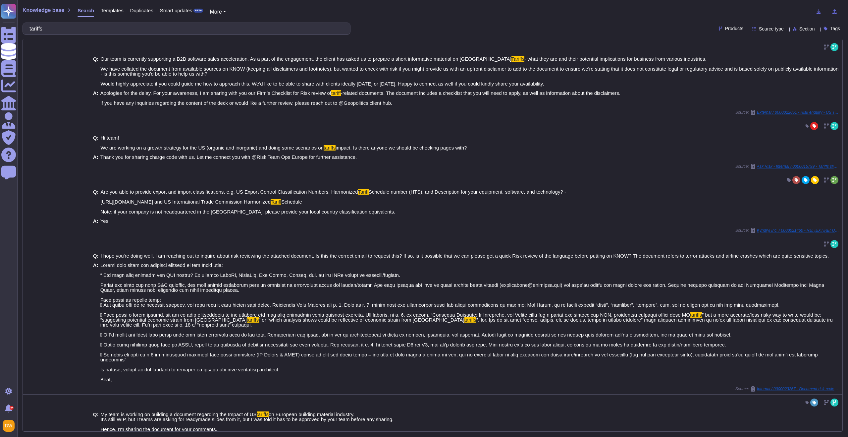  Describe the element at coordinates (306, 59) in the screenshot. I see `span: Our team is currently supporting a B2B software sales acceleration. As a part of the engagement, ...` at that location.